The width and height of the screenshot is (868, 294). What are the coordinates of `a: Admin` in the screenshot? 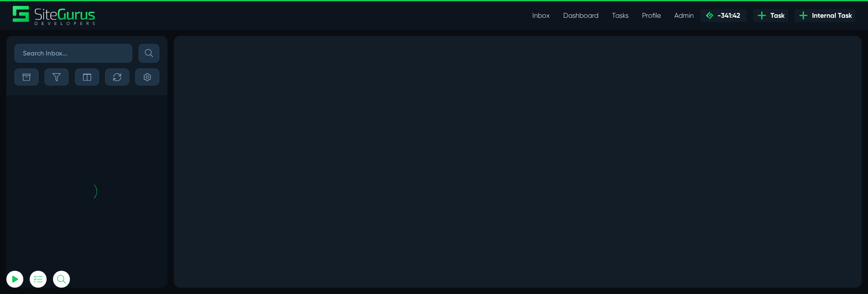 It's located at (684, 16).